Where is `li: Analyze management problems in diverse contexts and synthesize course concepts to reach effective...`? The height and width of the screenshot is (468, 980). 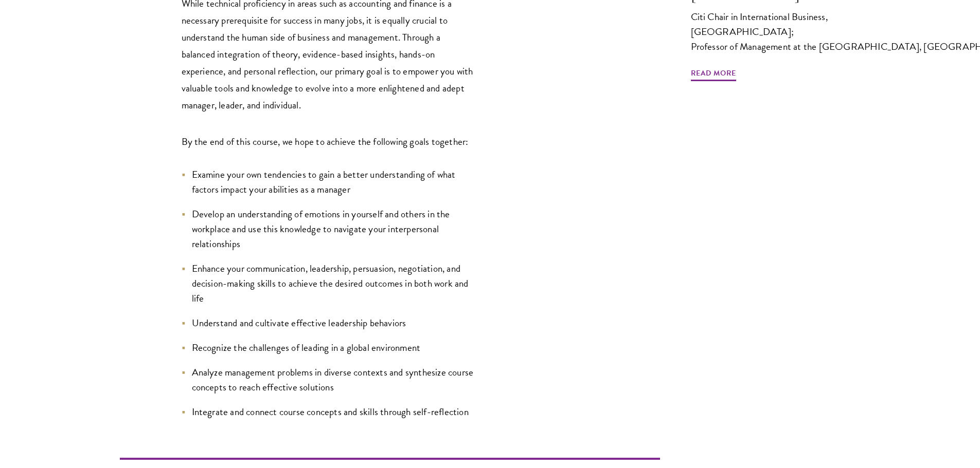 li: Analyze management problems in diverse contexts and synthesize course concepts to reach effective... is located at coordinates (328, 380).